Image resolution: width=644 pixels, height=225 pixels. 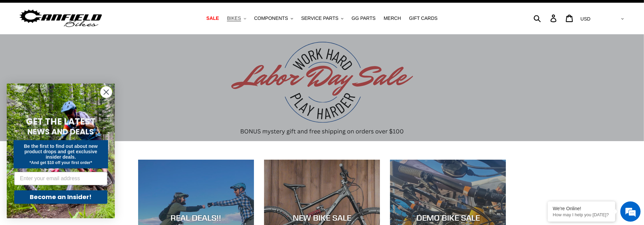 What do you see at coordinates (319, 18) in the screenshot?
I see `span: SERVICE PARTS` at bounding box center [319, 18].